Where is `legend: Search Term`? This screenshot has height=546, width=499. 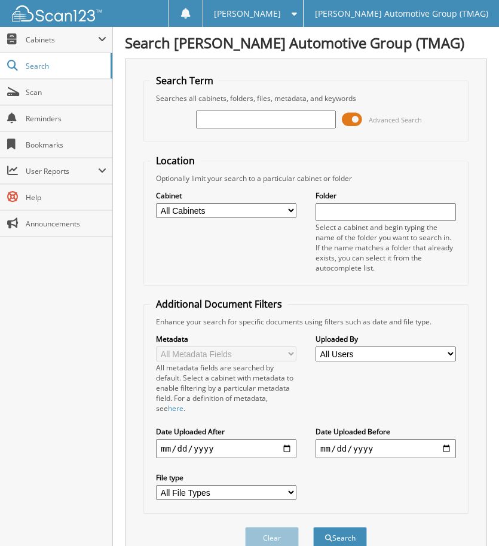 legend: Search Term is located at coordinates (185, 81).